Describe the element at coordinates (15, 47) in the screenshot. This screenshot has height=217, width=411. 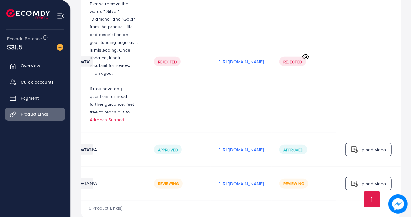
I see `span: $31.5` at that location.